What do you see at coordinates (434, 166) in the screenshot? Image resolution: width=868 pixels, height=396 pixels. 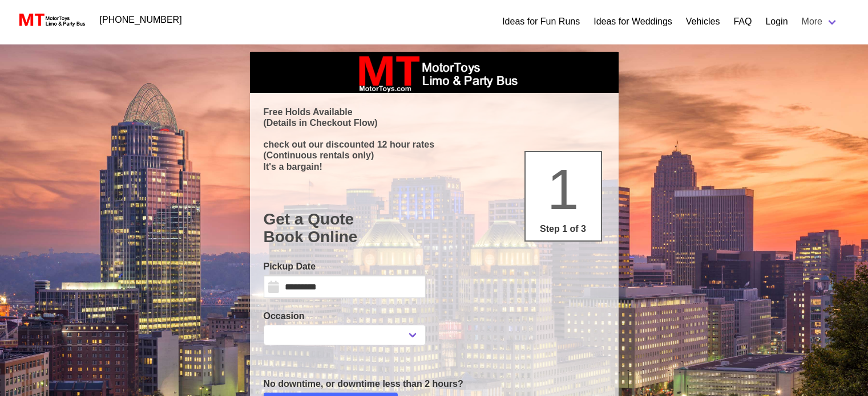 I see `p: It's a bargain!` at bounding box center [434, 166].